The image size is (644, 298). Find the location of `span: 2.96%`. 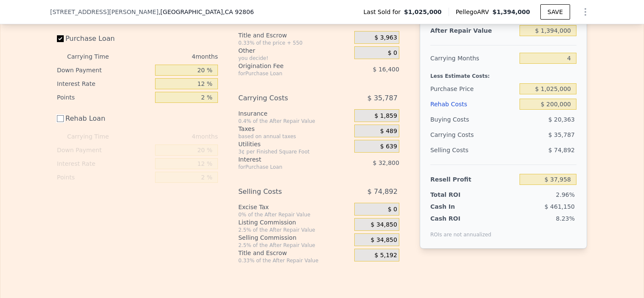

span: 2.96% is located at coordinates (565, 194).